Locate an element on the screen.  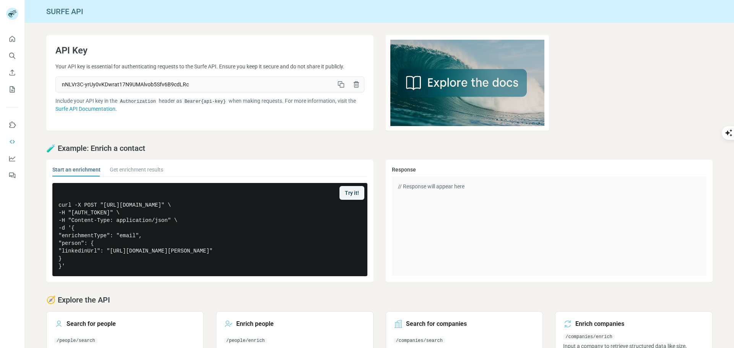
div: Surfe API is located at coordinates (379, 11).